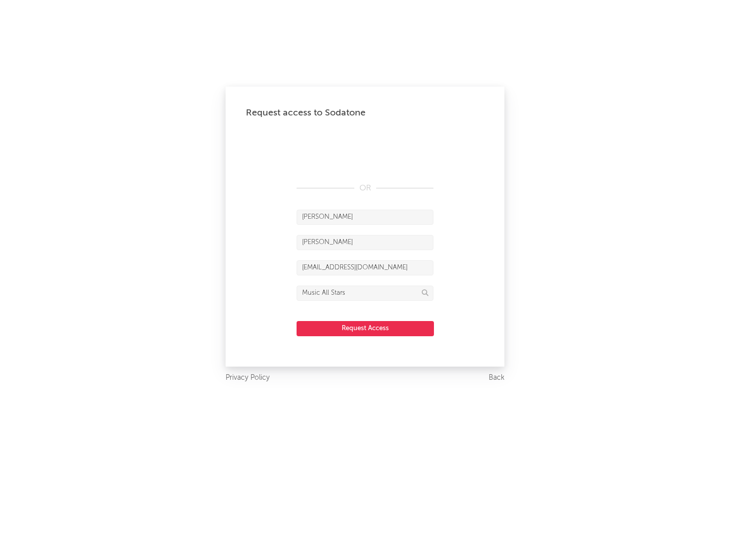 This screenshot has width=730, height=557. What do you see at coordinates (247, 378) in the screenshot?
I see `a: Privacy Policy` at bounding box center [247, 378].